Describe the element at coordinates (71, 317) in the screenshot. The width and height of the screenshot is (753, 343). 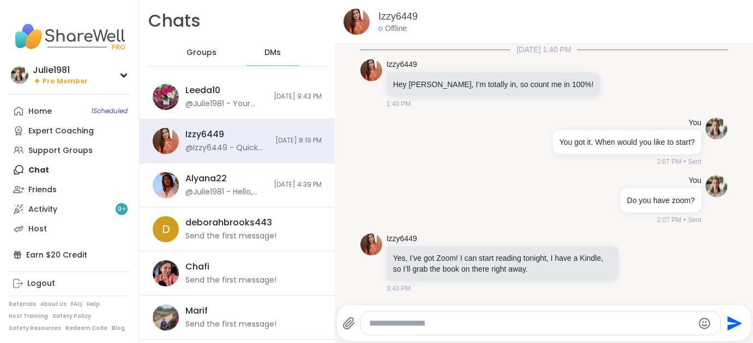
I see `a: Safety Policy` at that location.